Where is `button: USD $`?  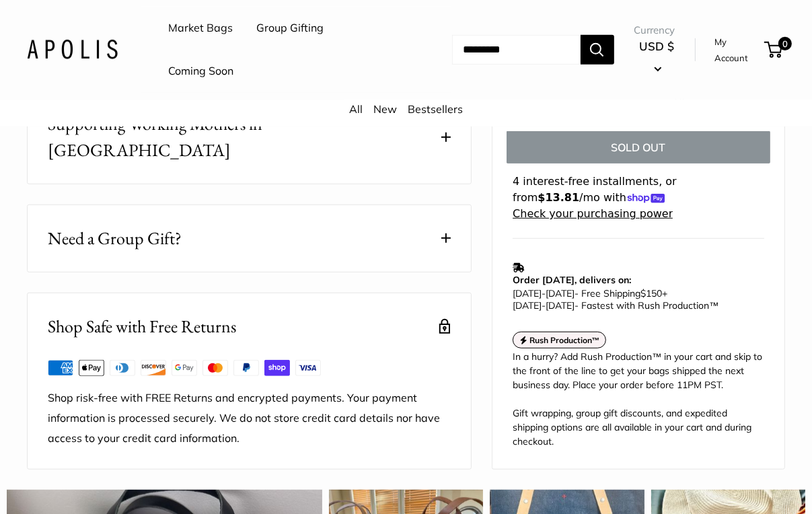
button: USD $ is located at coordinates (657, 57).